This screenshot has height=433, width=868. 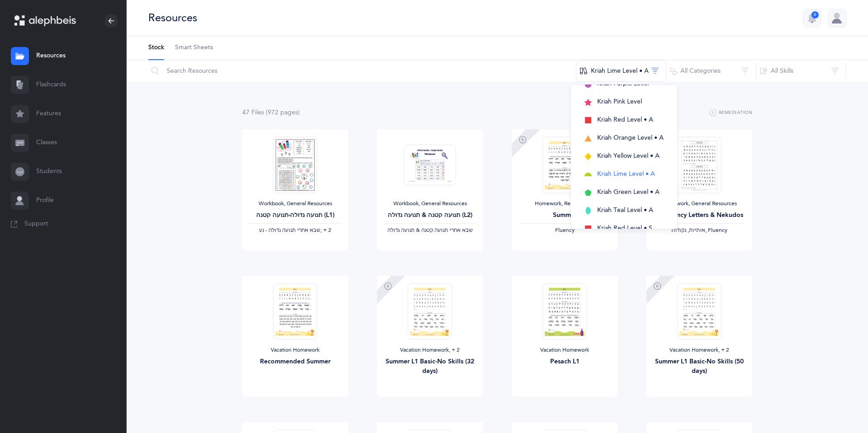 I want to click on div: Resources, so click(x=173, y=18).